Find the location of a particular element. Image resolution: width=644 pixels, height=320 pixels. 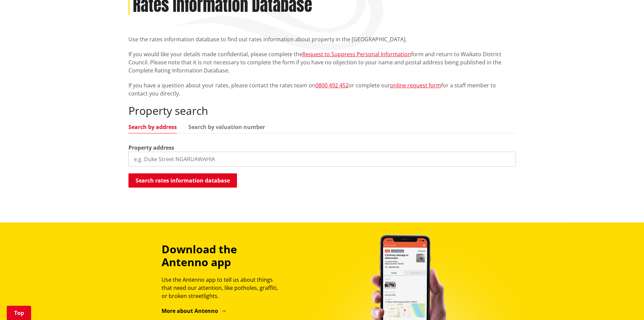

a: online request form is located at coordinates (416, 85).